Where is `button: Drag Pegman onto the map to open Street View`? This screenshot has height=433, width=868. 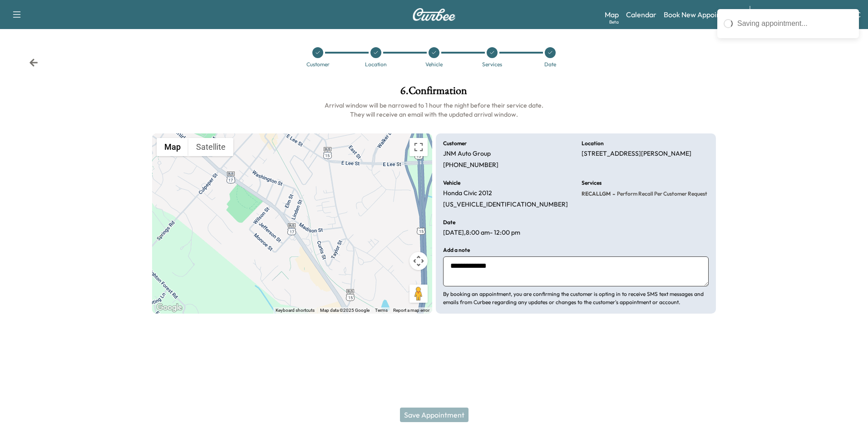 button: Drag Pegman onto the map to open Street View is located at coordinates (419, 294).